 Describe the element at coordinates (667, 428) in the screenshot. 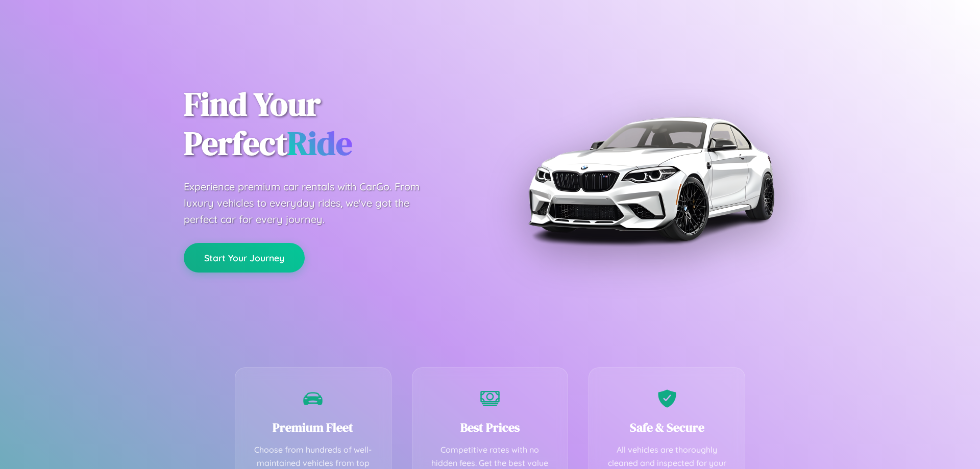

I see `h3: Safe & Secure` at that location.